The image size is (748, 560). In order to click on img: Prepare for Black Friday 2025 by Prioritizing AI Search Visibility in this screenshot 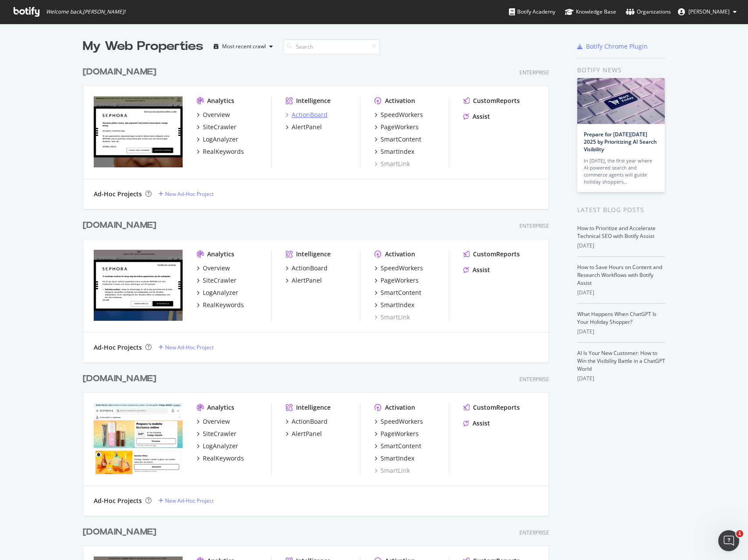, I will do `click(621, 101)`.